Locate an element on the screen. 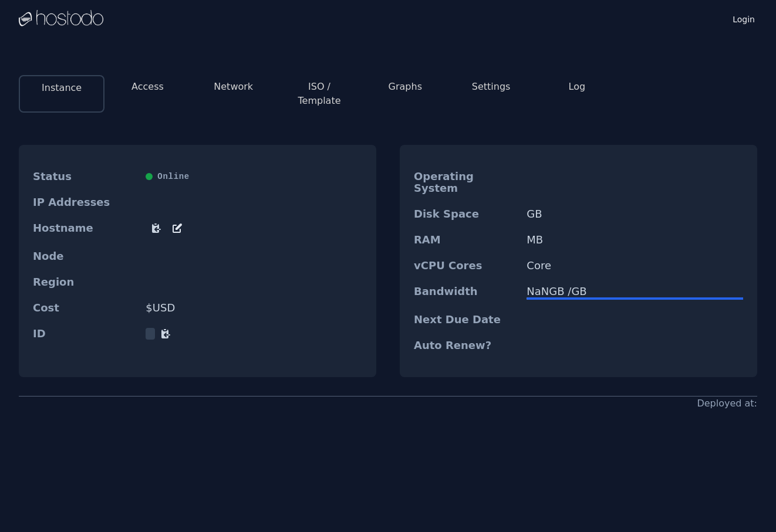 This screenshot has height=532, width=776. dt: Auto Renew? is located at coordinates (466, 346).